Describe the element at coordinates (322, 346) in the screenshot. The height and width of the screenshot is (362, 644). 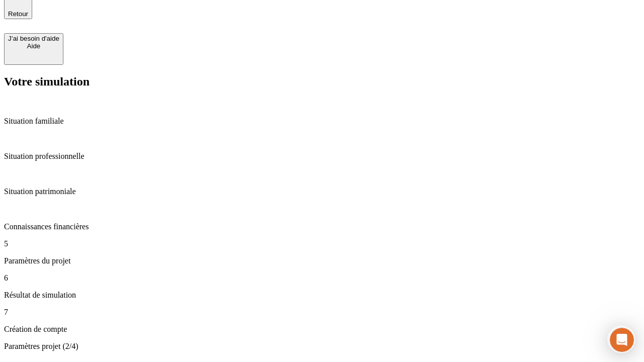
I see `p: Paramètres projet (2/4)` at that location.